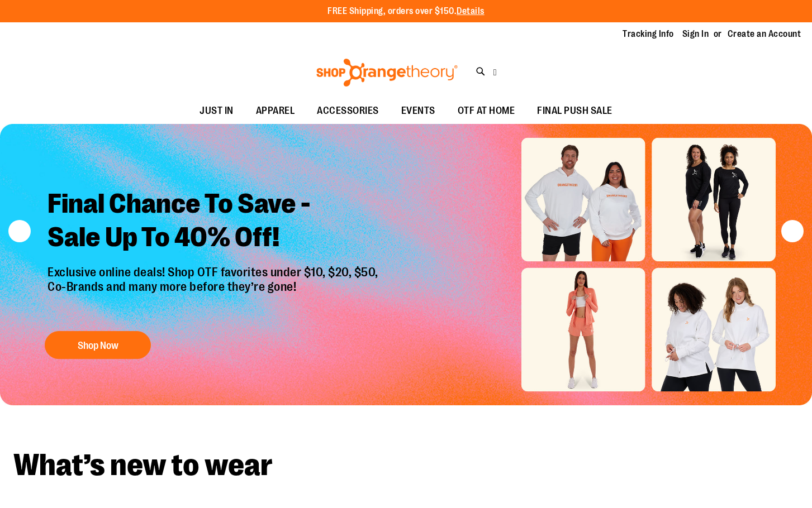 This screenshot has width=812, height=508. I want to click on a: Final Chance To Save -Sale Up To 40% Off! Exclusive online deals! Shop OTF favorites under $10, $..., so click(214, 271).